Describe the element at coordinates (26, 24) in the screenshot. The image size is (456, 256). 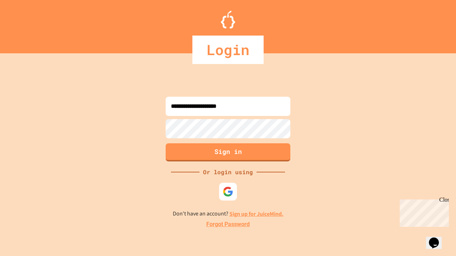
I see `div: Chat with us now!Close` at that location.